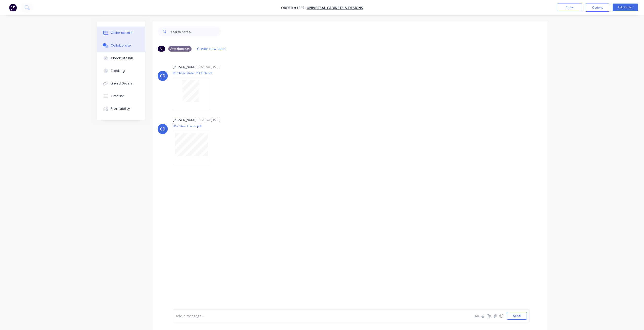 This screenshot has width=644, height=330. I want to click on div: Attachments, so click(180, 49).